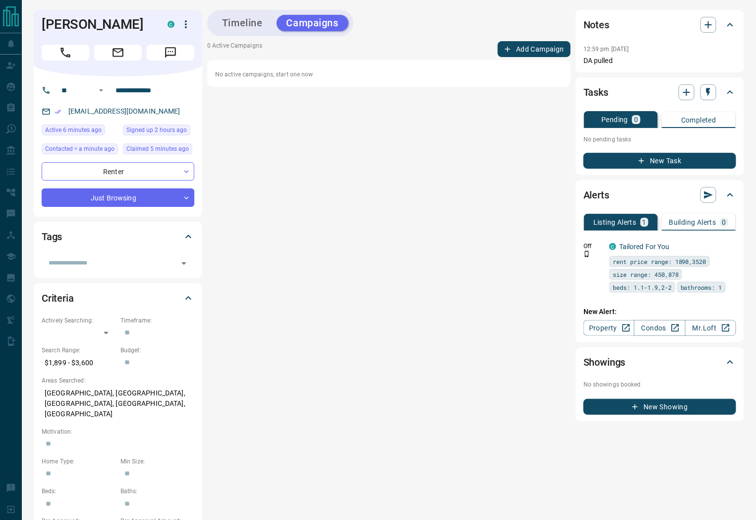  What do you see at coordinates (78, 363) in the screenshot?
I see `p: $1,899 - $3,600` at bounding box center [78, 363].